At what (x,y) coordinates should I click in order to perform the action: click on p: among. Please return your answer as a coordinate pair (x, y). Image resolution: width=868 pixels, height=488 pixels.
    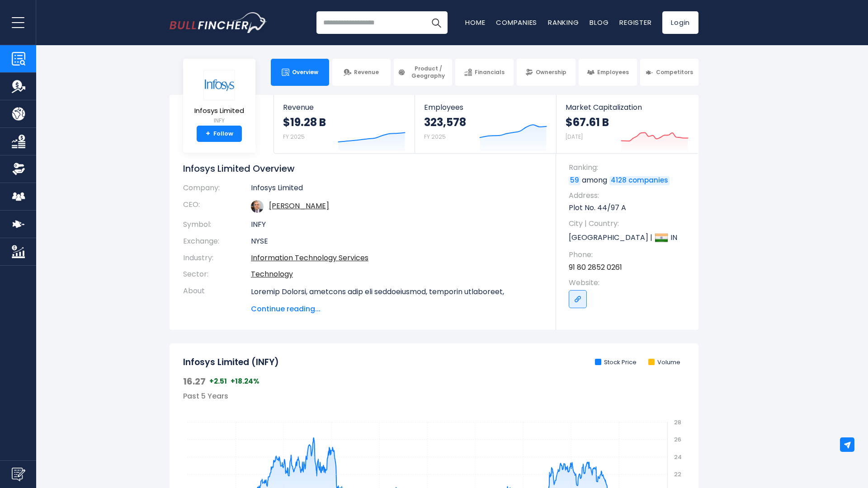
    Looking at the image, I should click on (629, 180).